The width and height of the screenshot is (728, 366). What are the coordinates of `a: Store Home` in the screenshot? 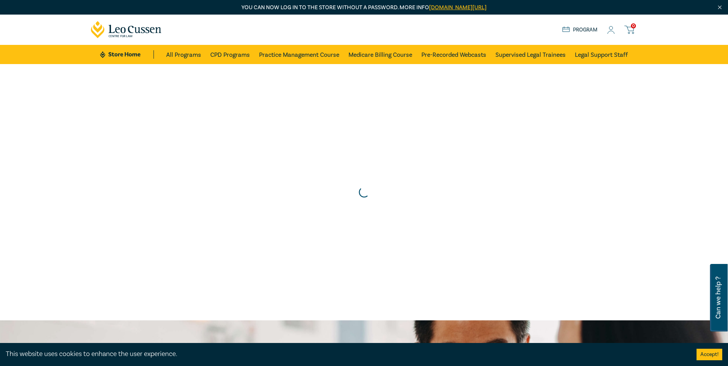 It's located at (127, 54).